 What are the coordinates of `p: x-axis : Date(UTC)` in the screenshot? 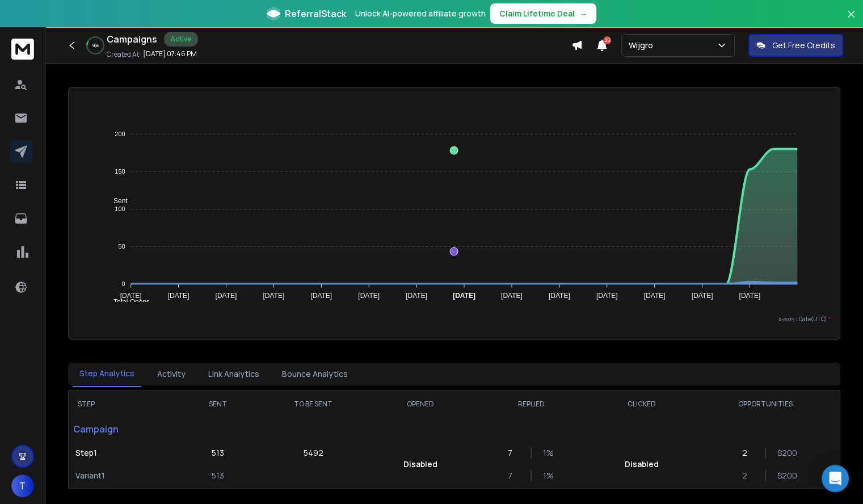 It's located at (454, 319).